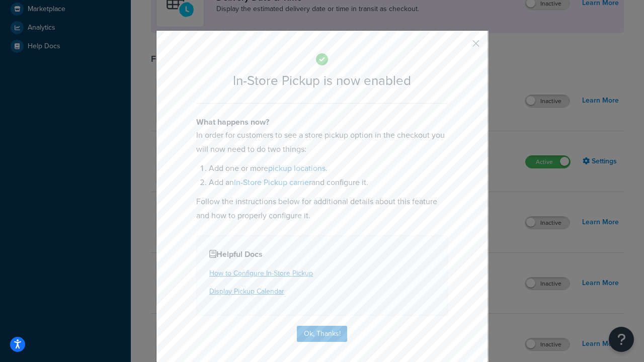  I want to click on p: In order for customers to see a store pickup option in the checkout you will now need to do two t..., so click(322, 142).